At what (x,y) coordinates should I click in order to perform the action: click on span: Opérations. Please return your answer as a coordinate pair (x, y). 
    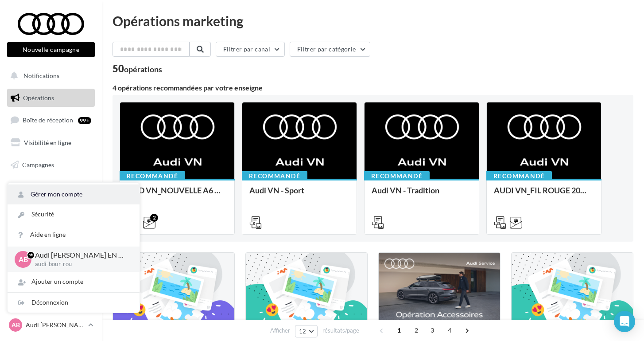
    Looking at the image, I should click on (38, 97).